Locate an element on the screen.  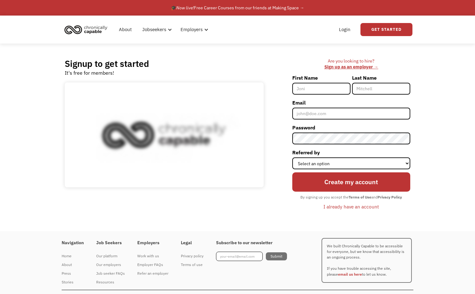
label: Referred by is located at coordinates (351, 153).